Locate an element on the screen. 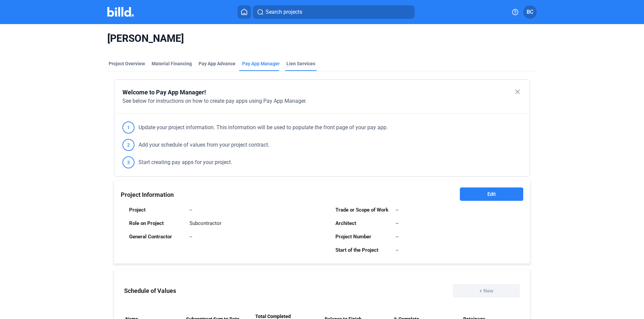 The height and width of the screenshot is (319, 644). div: Lien Services is located at coordinates (301, 64).